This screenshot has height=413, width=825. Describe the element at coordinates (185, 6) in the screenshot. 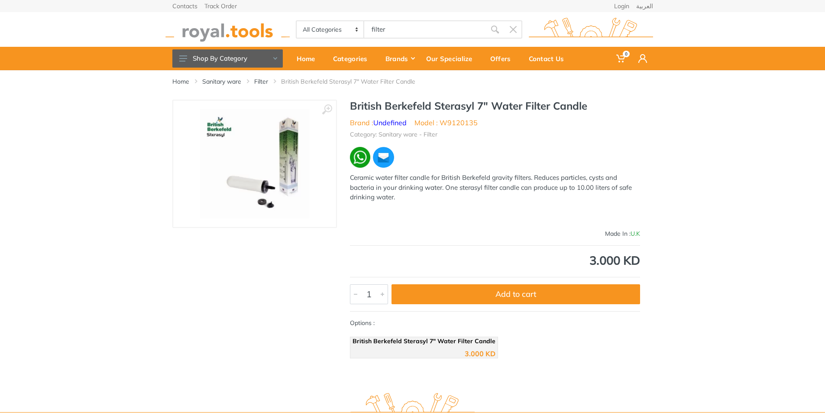

I see `a: Contacts` at that location.